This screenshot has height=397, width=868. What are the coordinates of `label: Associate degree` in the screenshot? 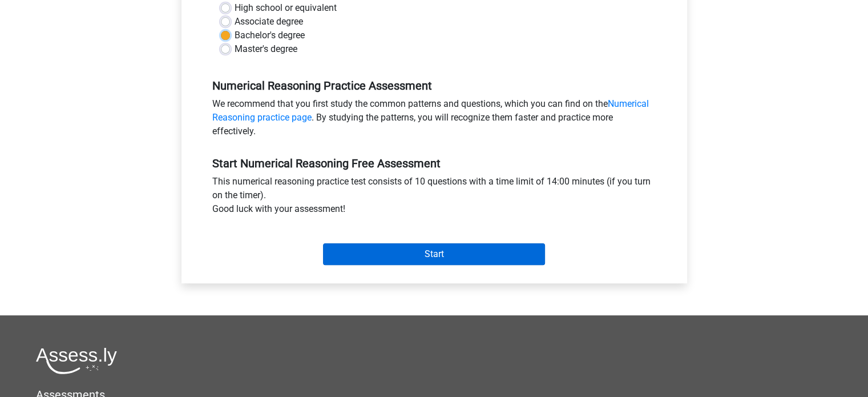 It's located at (269, 22).